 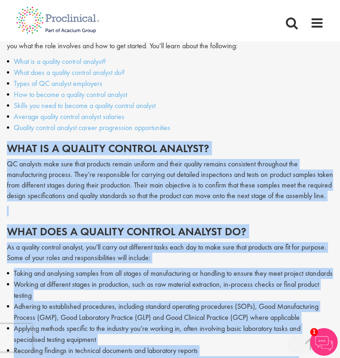 I want to click on a: Quality control analyst career progression opportunities, so click(x=92, y=127).